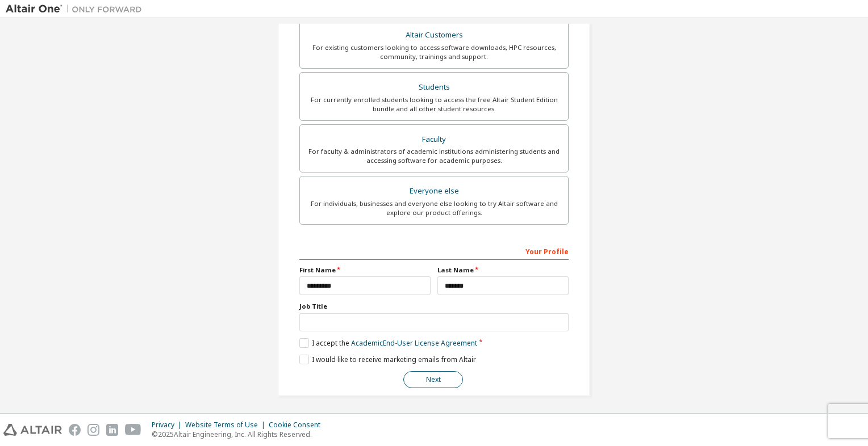 Image resolution: width=868 pixels, height=446 pixels. Describe the element at coordinates (434, 251) in the screenshot. I see `div: Your Profile` at that location.